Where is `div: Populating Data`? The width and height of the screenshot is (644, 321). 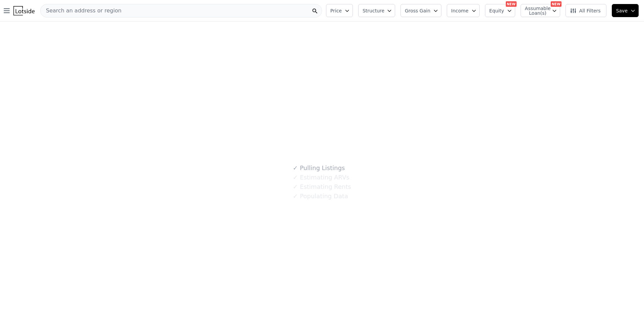
div: Populating Data is located at coordinates (320, 196).